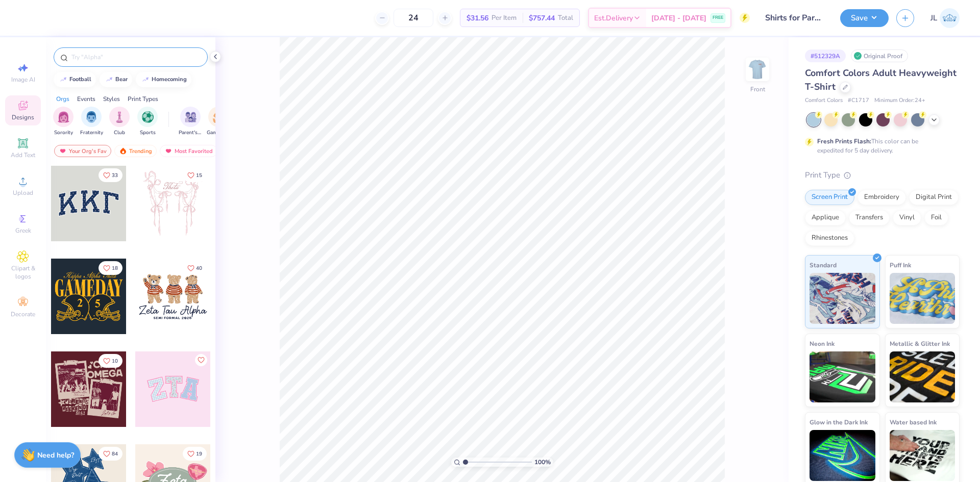 The image size is (980, 482). What do you see at coordinates (23, 193) in the screenshot?
I see `span: Upload` at bounding box center [23, 193].